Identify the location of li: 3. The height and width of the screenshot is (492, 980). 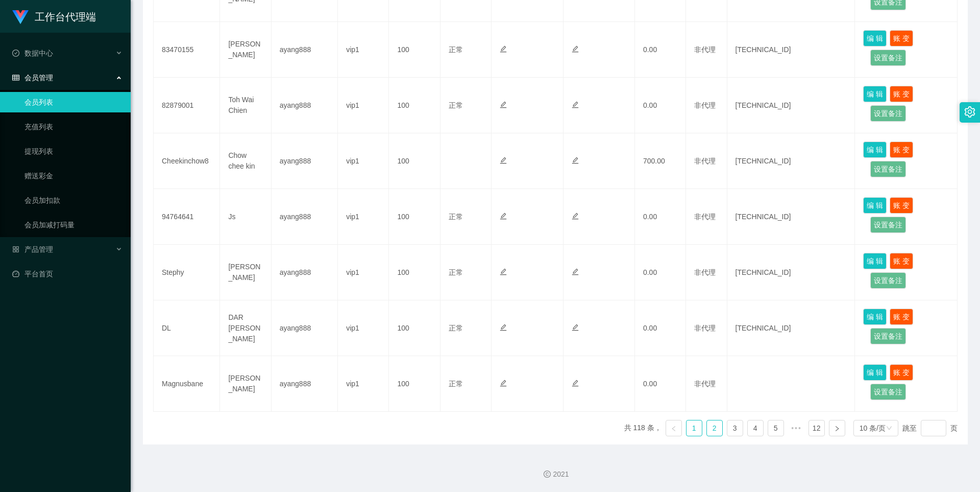
(735, 428).